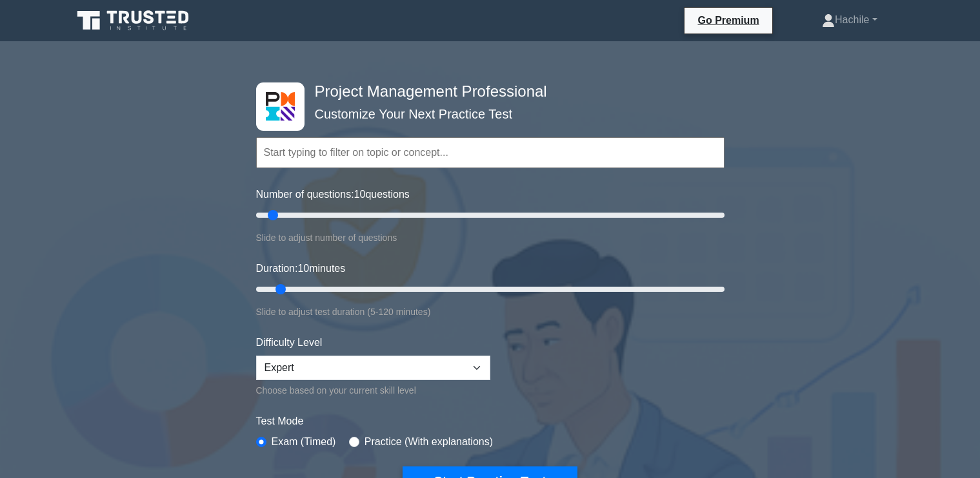 The width and height of the screenshot is (980, 478). What do you see at coordinates (490, 238) in the screenshot?
I see `div: Slide to adjust number of questions` at bounding box center [490, 238].